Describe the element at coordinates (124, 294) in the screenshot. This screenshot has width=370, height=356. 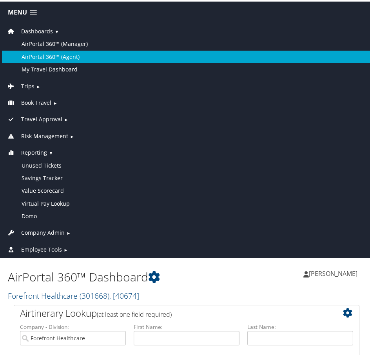
I see `span: , [ 40674 ]` at that location.